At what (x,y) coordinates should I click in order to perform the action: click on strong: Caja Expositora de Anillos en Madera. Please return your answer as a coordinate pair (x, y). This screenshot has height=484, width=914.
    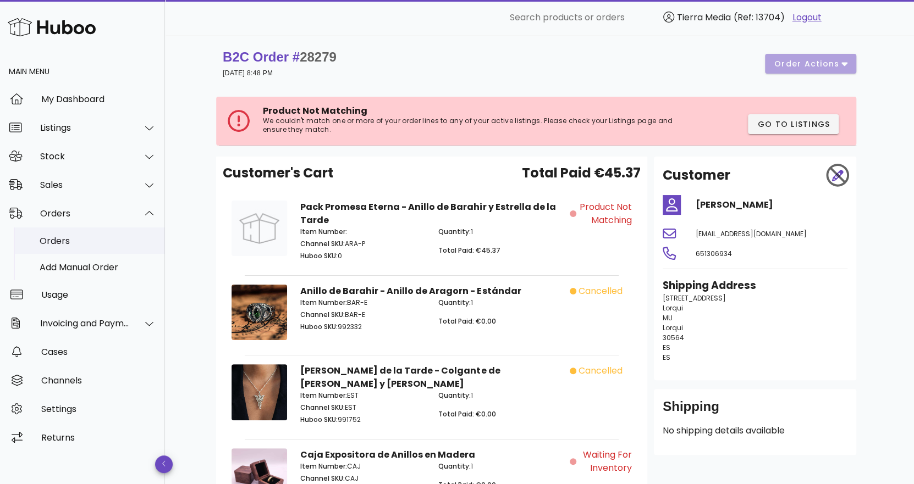
    Looking at the image, I should click on (388, 455).